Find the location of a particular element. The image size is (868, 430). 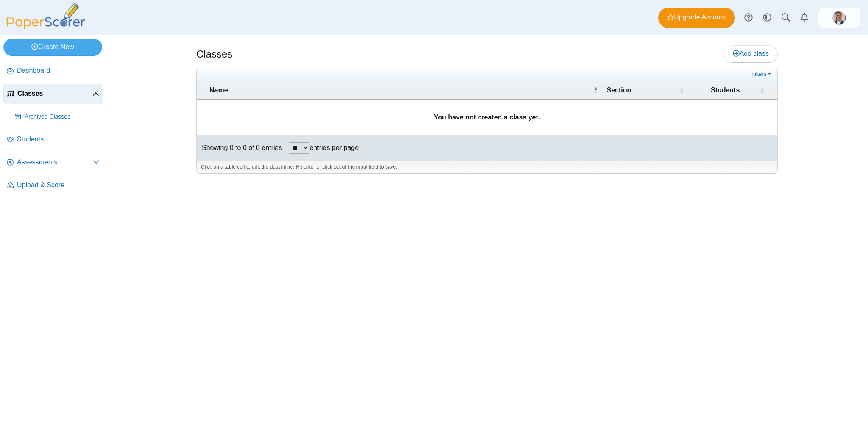

a: ps.83MZZBBVkua5d9uI is located at coordinates (839, 18).